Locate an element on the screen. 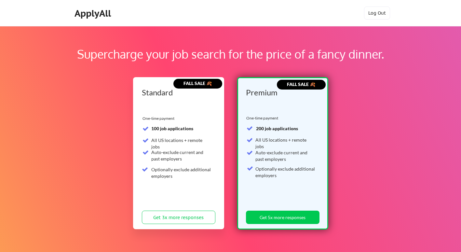 This screenshot has height=252, width=461. div: Standard is located at coordinates (177, 92).